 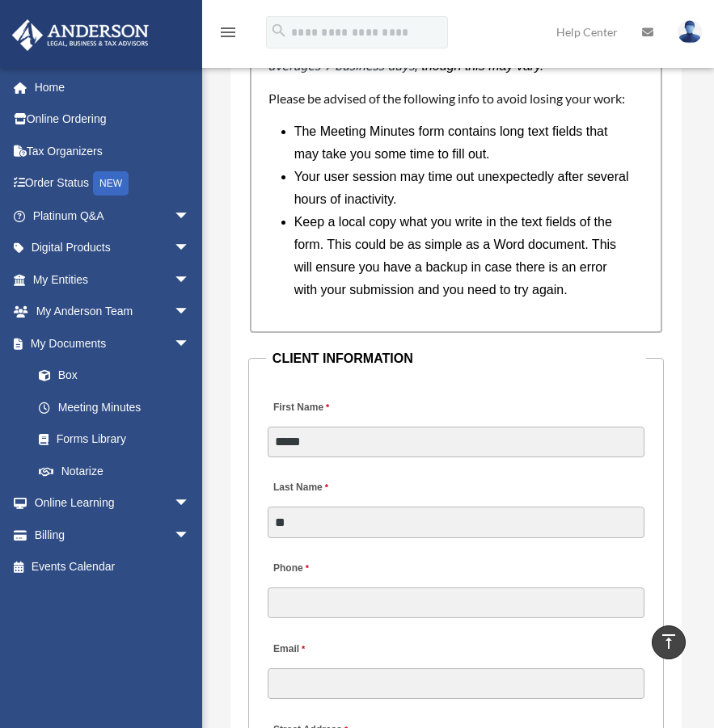 I want to click on legend: CLIENT INFORMATION, so click(x=456, y=359).